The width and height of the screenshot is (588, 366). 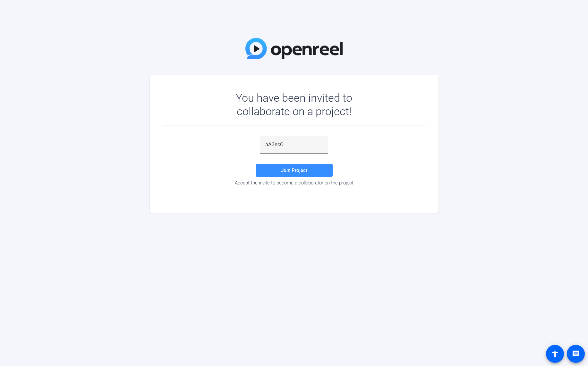 I want to click on mat-icon: accessibility, so click(x=555, y=354).